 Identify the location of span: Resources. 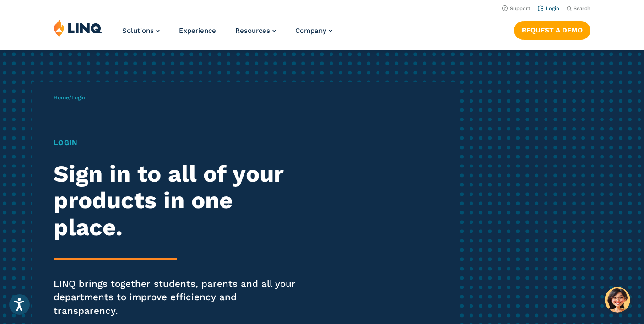
(253, 31).